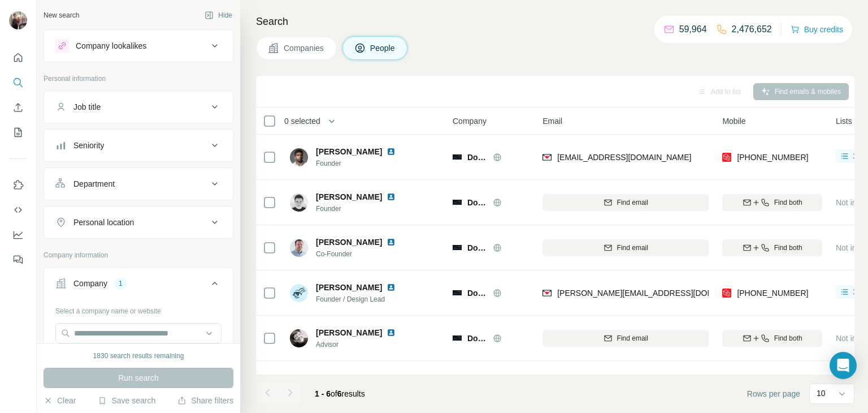  What do you see at coordinates (60, 400) in the screenshot?
I see `button: Clear` at bounding box center [60, 400].